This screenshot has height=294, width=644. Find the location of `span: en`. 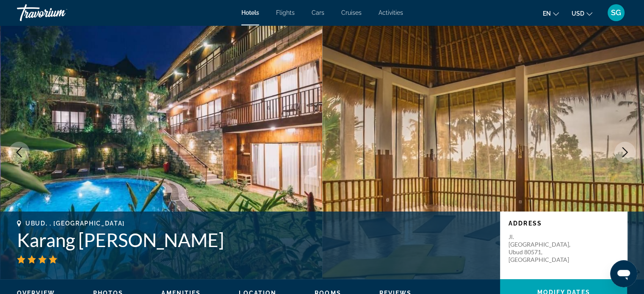

span: en is located at coordinates (547, 14).